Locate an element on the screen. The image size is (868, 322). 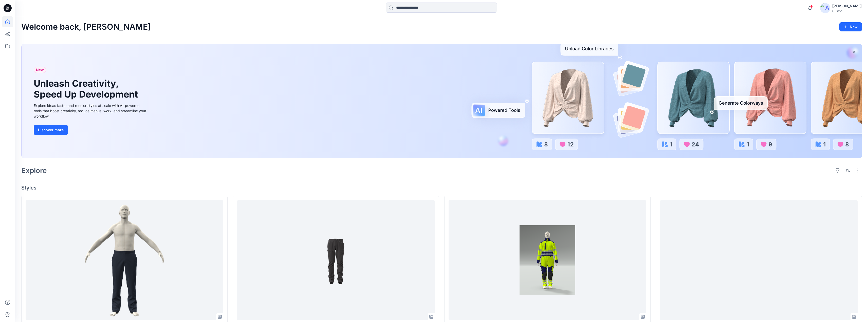
h4: Styles is located at coordinates (441, 188).